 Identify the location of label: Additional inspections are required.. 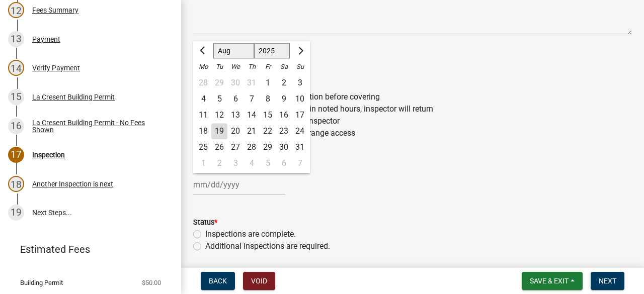
(268, 247).